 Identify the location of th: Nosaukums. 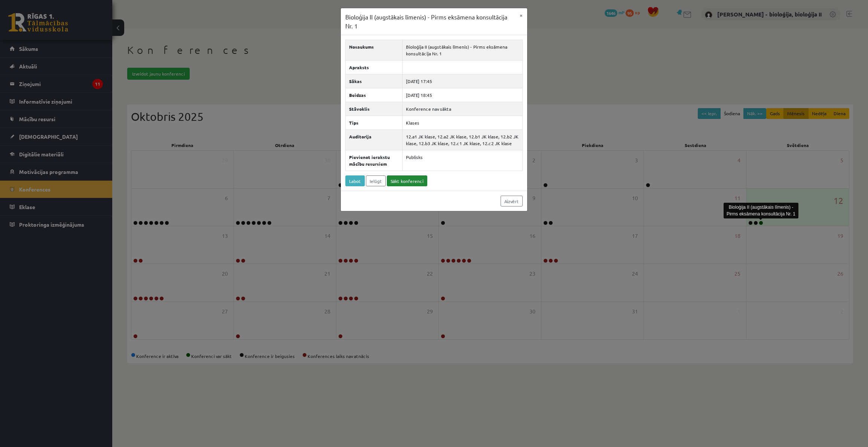
(374, 50).